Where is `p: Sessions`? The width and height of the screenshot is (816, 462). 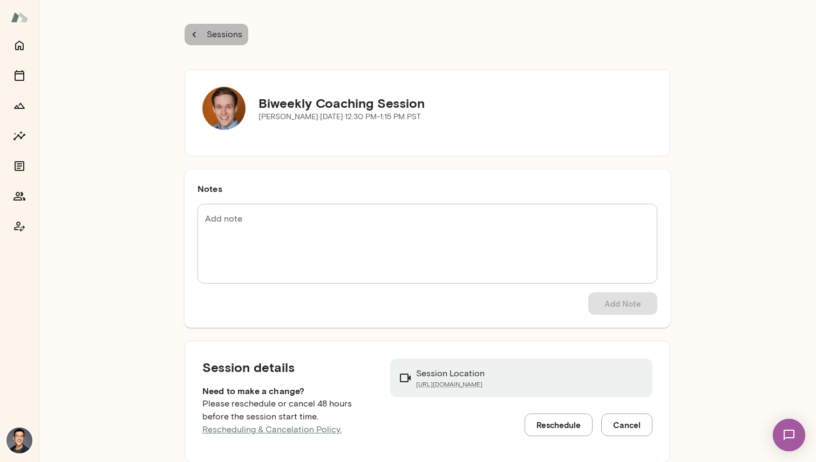 p: Sessions is located at coordinates (223, 35).